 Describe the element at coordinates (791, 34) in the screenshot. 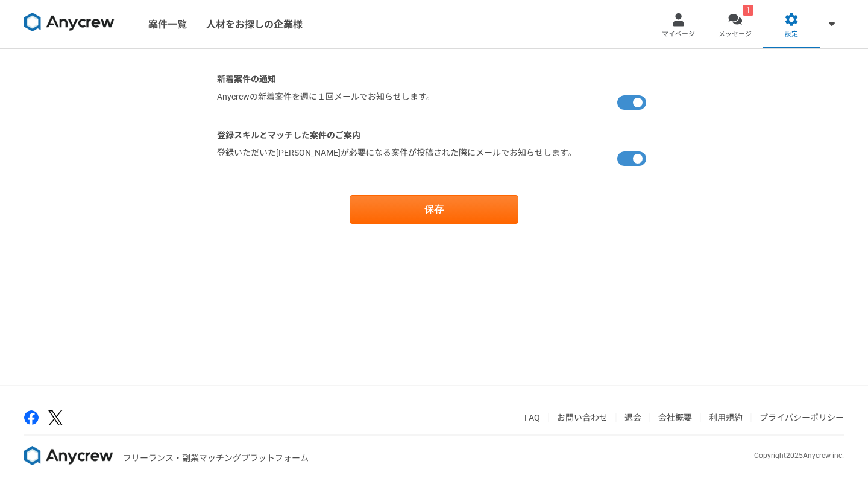

I see `span: 設定` at that location.